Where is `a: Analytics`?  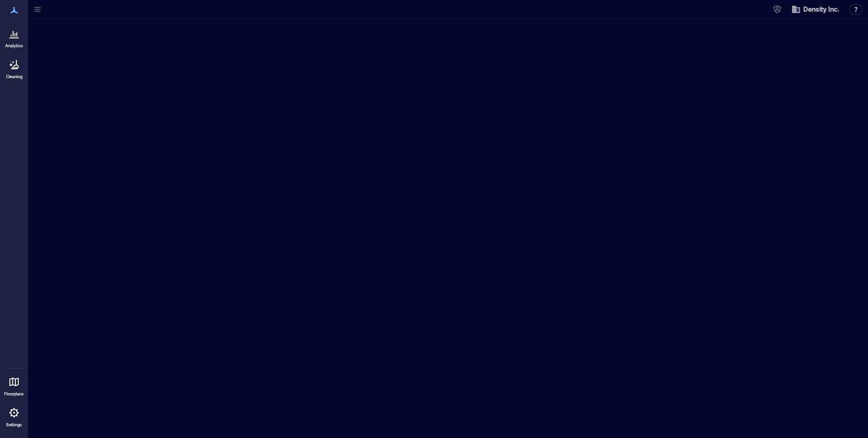 a: Analytics is located at coordinates (14, 37).